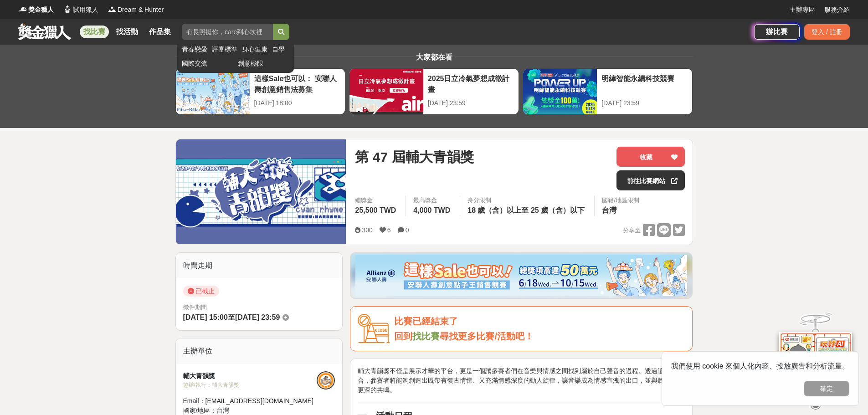 The image size is (868, 415). I want to click on a: 前往比賽網站, so click(651, 180).